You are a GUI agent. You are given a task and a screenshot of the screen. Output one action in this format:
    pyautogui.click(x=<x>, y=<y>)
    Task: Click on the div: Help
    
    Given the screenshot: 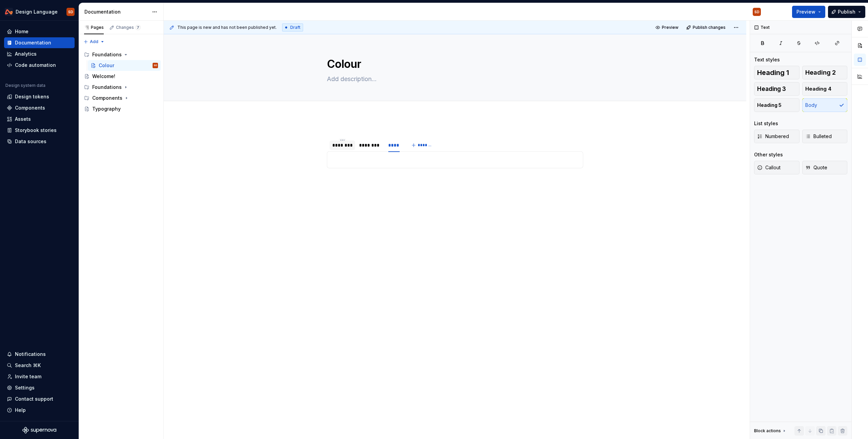 What is the action you would take?
    pyautogui.click(x=21, y=410)
    